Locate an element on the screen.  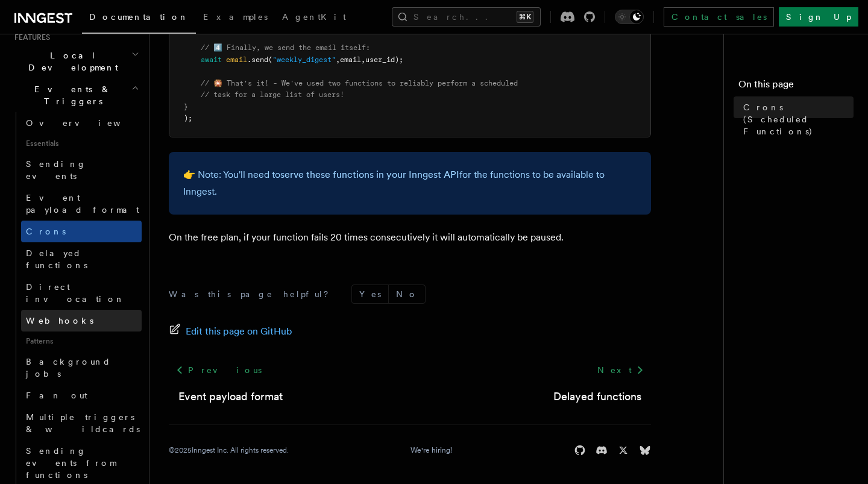
a: Overview is located at coordinates (81, 123).